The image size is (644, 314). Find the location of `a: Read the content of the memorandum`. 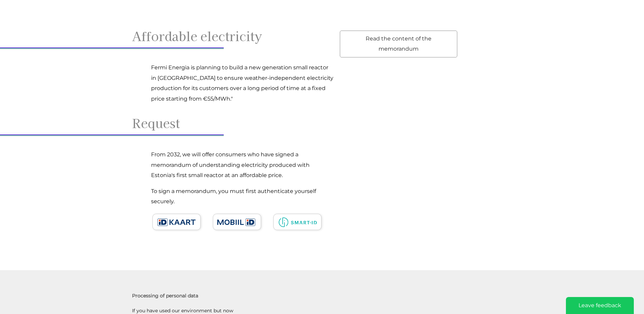

a: Read the content of the memorandum is located at coordinates (399, 44).